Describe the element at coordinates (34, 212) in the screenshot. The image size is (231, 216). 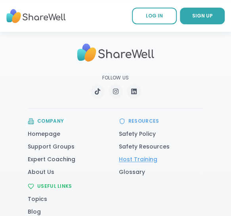
I see `a: Blog` at that location.